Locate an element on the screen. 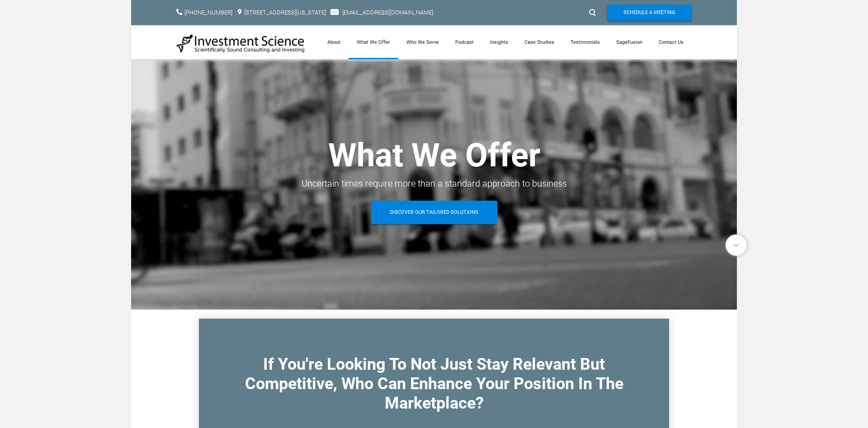  a: About is located at coordinates (333, 42).